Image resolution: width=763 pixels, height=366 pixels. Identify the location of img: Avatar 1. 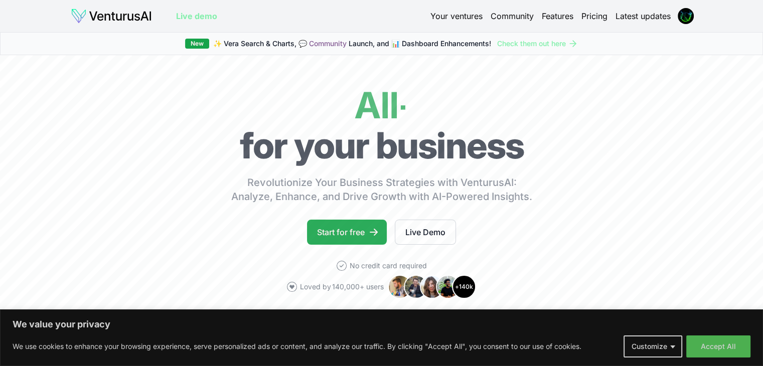
(400, 287).